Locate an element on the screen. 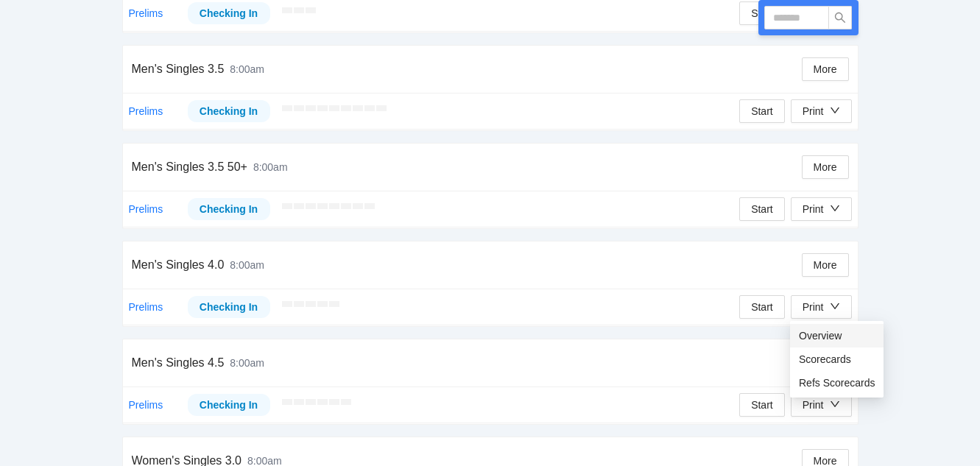 Image resolution: width=980 pixels, height=466 pixels. span: Men's Singles 3.5 50+ is located at coordinates (189, 167).